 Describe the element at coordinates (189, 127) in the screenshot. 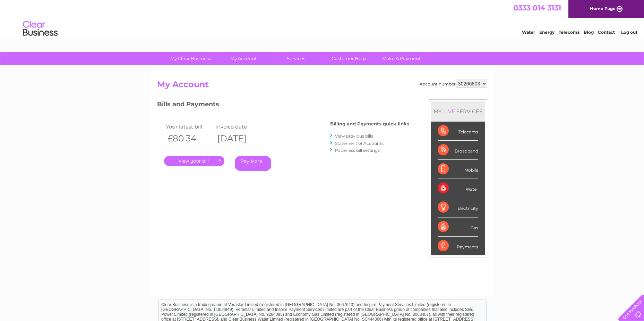

I see `td: Your latest bill` at that location.